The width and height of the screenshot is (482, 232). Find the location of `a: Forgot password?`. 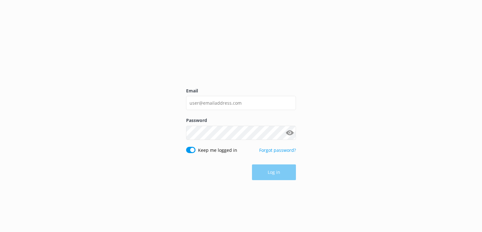

a: Forgot password? is located at coordinates (277, 150).